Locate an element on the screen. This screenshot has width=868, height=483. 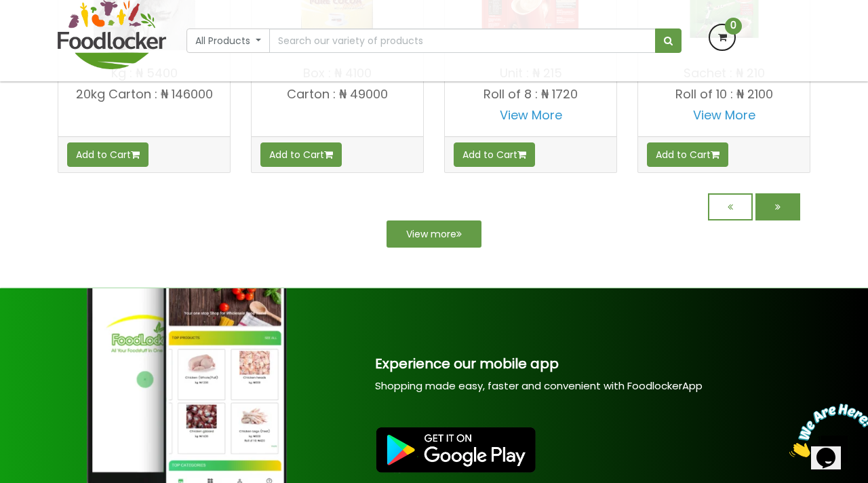
input: Search our variety of products is located at coordinates (462, 40).